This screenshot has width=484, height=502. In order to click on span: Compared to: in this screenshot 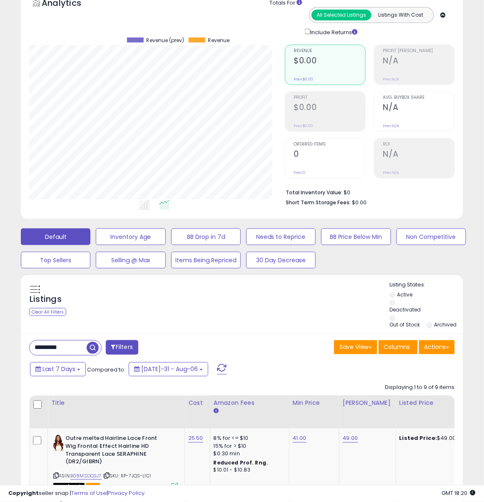, I will do `click(106, 370)`.